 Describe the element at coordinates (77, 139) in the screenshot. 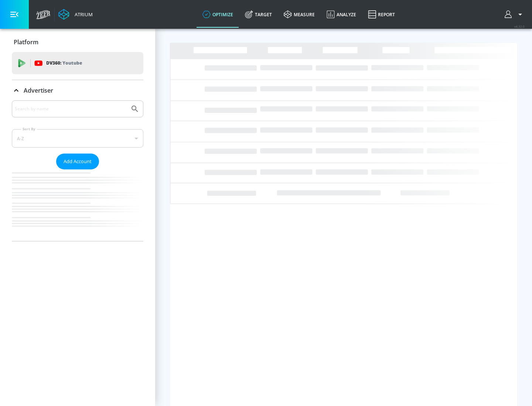

I see `div: A-Z` at that location.